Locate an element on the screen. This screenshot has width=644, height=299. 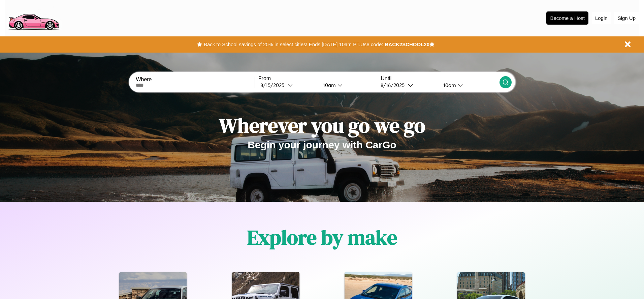
button: 8/15/2025 is located at coordinates (288, 85).